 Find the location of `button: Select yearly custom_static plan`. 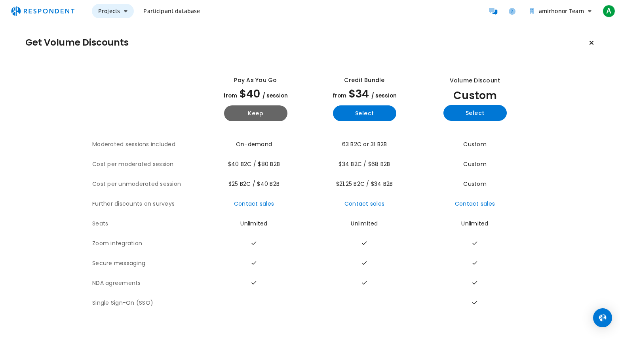

button: Select yearly custom_static plan is located at coordinates (475, 113).